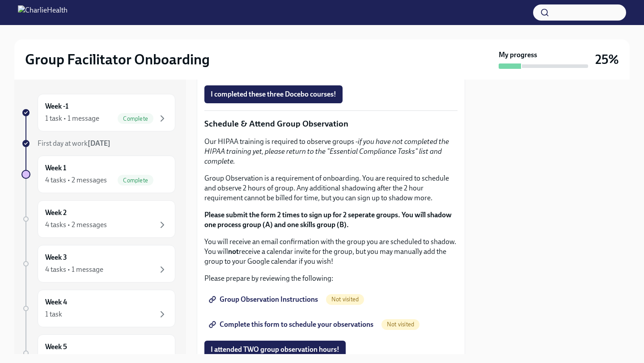 The image size is (644, 363). I want to click on span: I attended TWO group observation hours!, so click(275, 350).